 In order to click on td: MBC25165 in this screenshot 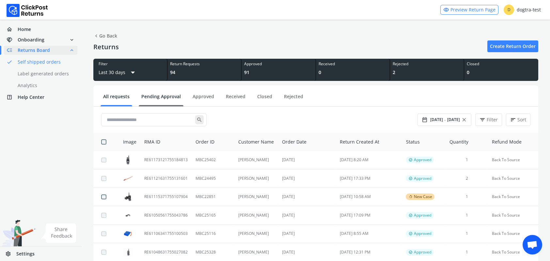, I will do `click(213, 216)`.